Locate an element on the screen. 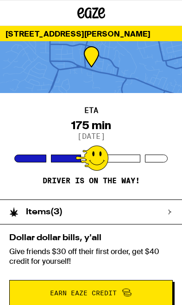  div: 175 min is located at coordinates (91, 125).